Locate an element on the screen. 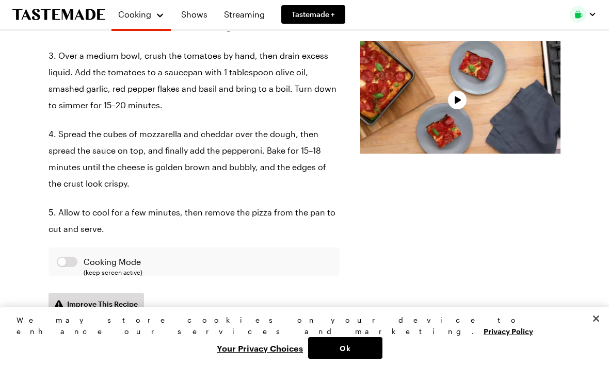 The image size is (609, 366). li: Over a medium bowl, crush the tomatoes by hand, then drain excess liquid. Add the tomatoes to a s... is located at coordinates (194, 80).